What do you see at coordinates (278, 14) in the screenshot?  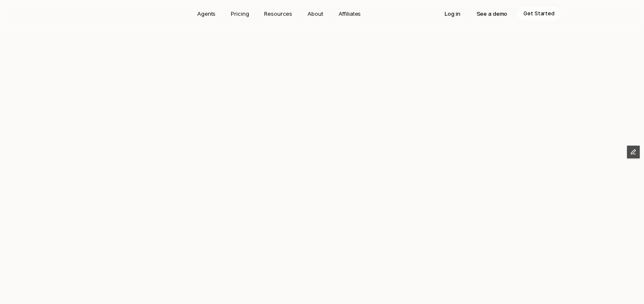 I see `p: Resources` at bounding box center [278, 14].